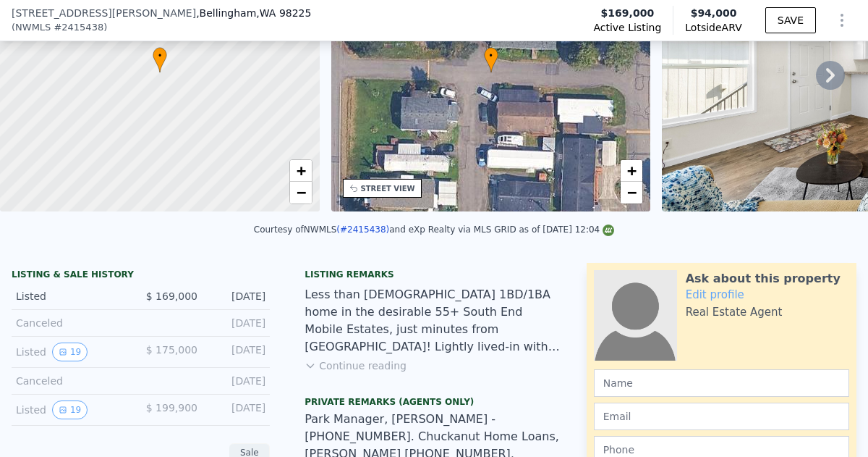 This screenshot has height=457, width=868. I want to click on button: Continue reading, so click(355, 366).